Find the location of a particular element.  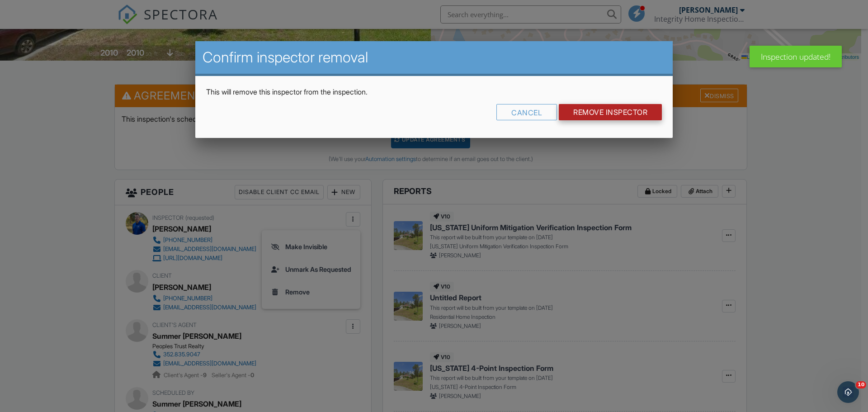

h2: Confirm inspector removal is located at coordinates (434, 57).